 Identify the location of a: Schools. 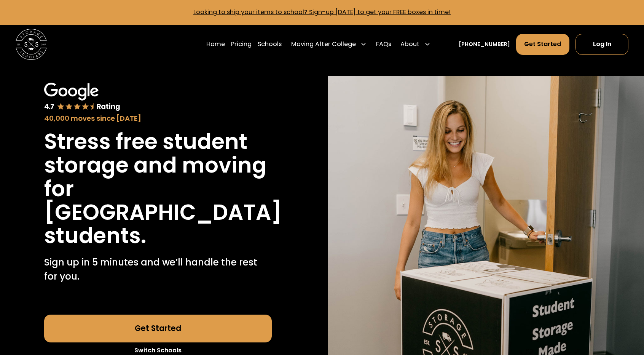
(269, 44).